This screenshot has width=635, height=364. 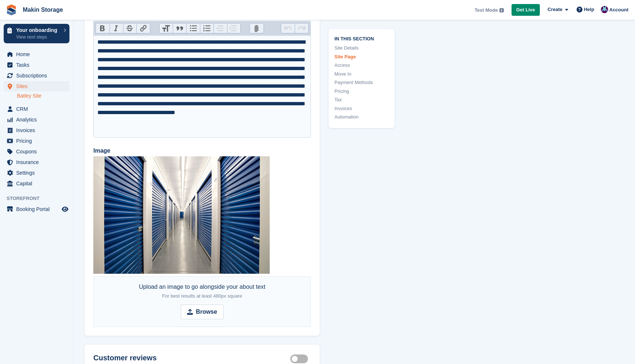 I want to click on input: Browse, so click(x=202, y=312).